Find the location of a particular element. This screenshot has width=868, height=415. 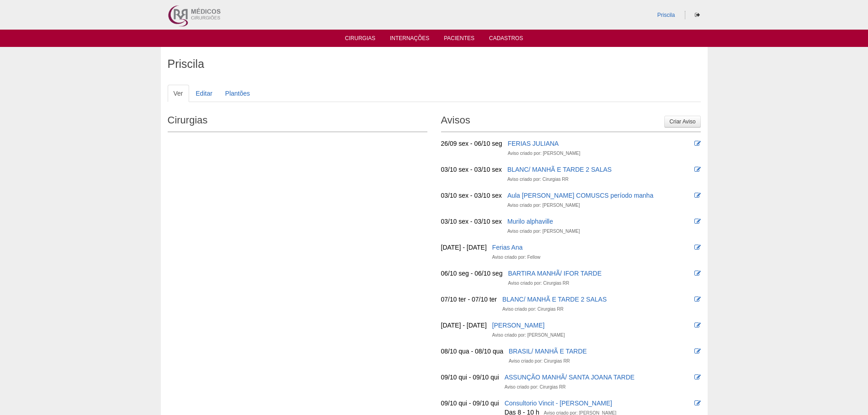

a: Cadastros is located at coordinates (506, 40).